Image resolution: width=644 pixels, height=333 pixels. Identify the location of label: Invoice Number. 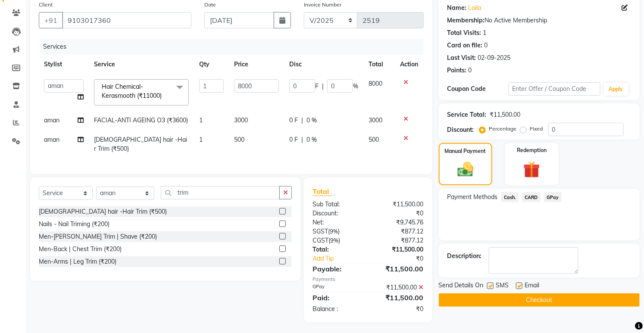
(322, 5).